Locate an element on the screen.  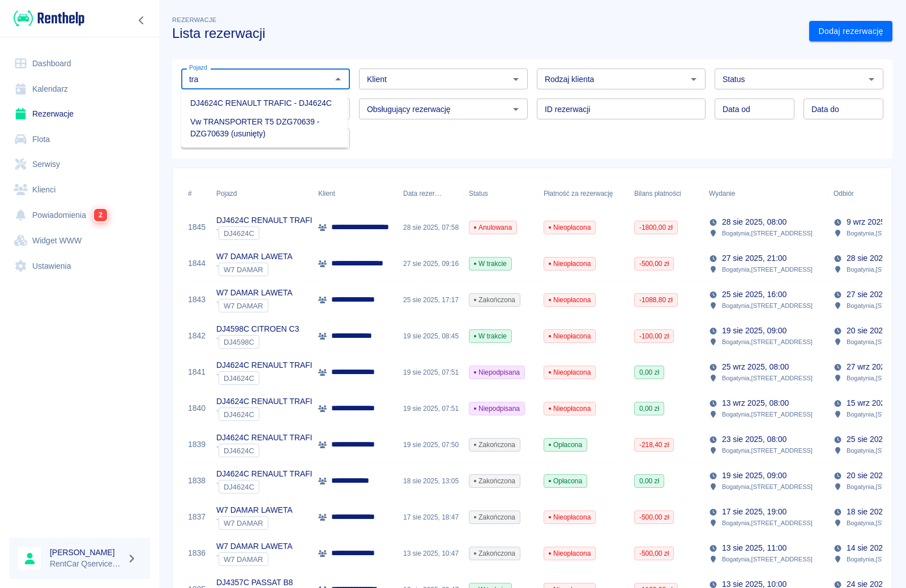
span: -1800,00 zł is located at coordinates (656, 227).